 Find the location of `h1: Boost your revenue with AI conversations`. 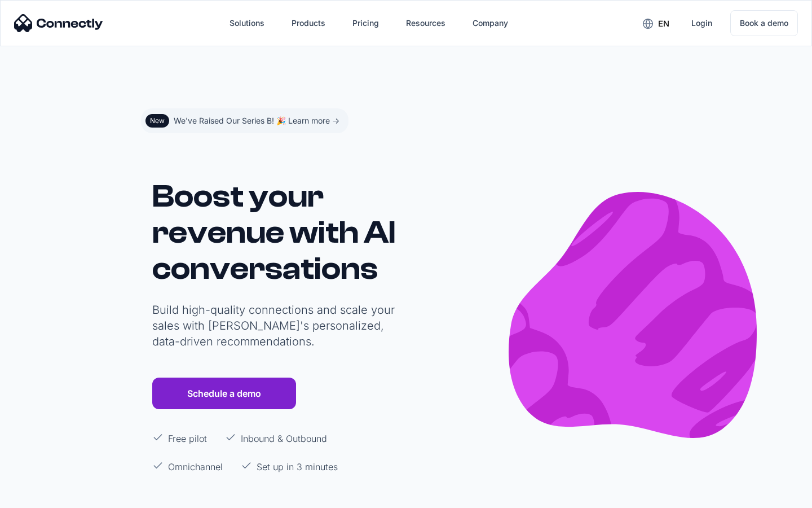

h1: Boost your revenue with AI conversations is located at coordinates (276, 232).